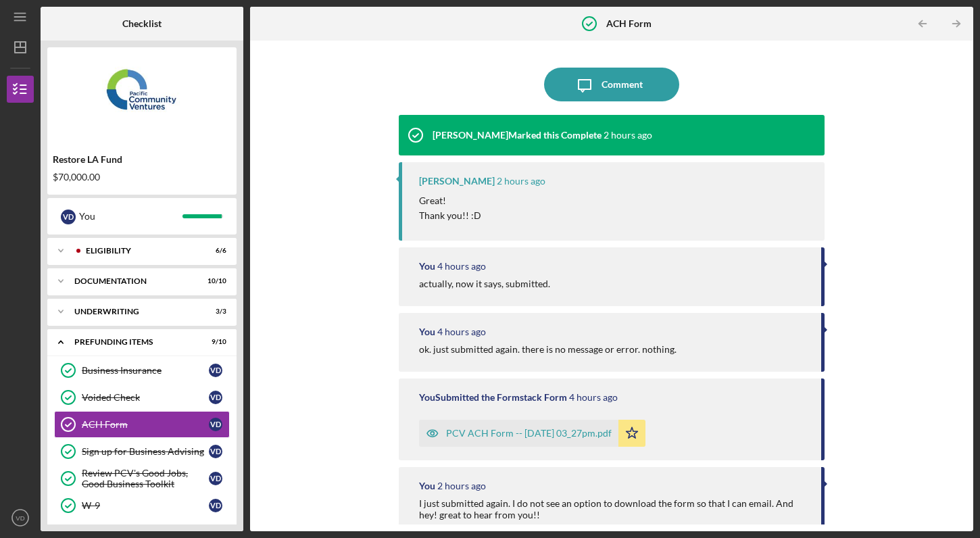 The image size is (980, 538). Describe the element at coordinates (214, 282) in the screenshot. I see `div: 10 / 10` at that location.